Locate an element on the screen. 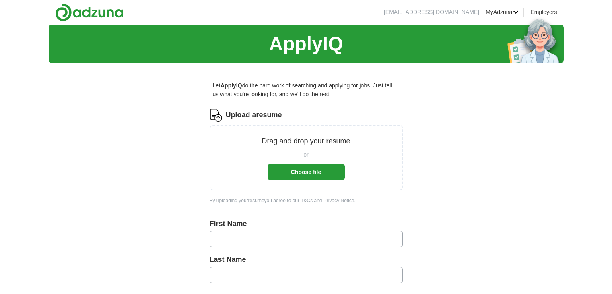 Image resolution: width=612 pixels, height=294 pixels. span: or is located at coordinates (306, 155).